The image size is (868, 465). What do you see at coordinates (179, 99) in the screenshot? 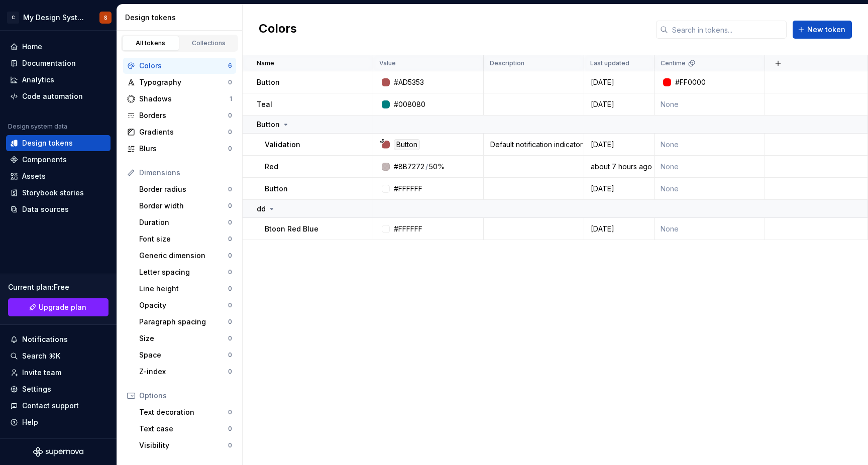
I see `a: Shadows1` at bounding box center [179, 99].